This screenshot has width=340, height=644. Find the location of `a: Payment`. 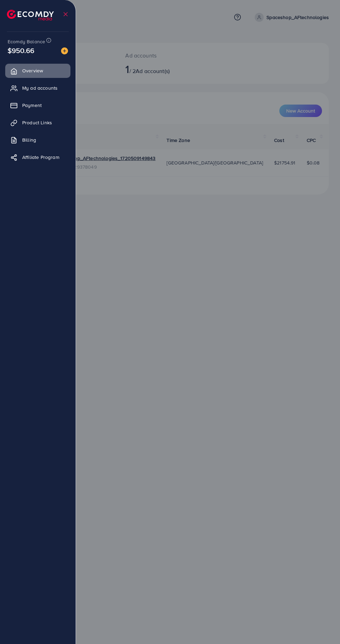

a: Payment is located at coordinates (38, 105).